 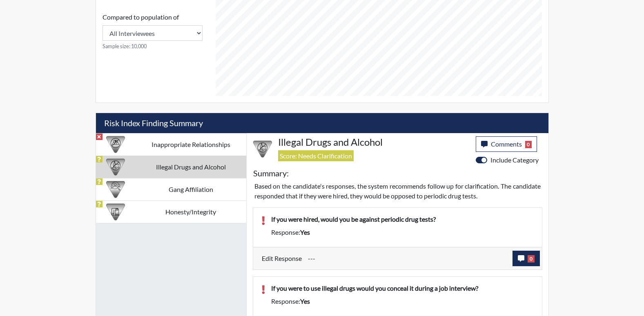 What do you see at coordinates (526, 258) in the screenshot?
I see `button: 0` at bounding box center [526, 258].